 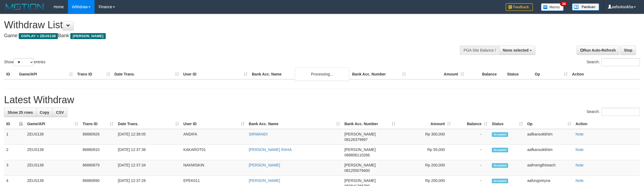 What do you see at coordinates (14, 168) in the screenshot?
I see `td: 3` at bounding box center [14, 168].